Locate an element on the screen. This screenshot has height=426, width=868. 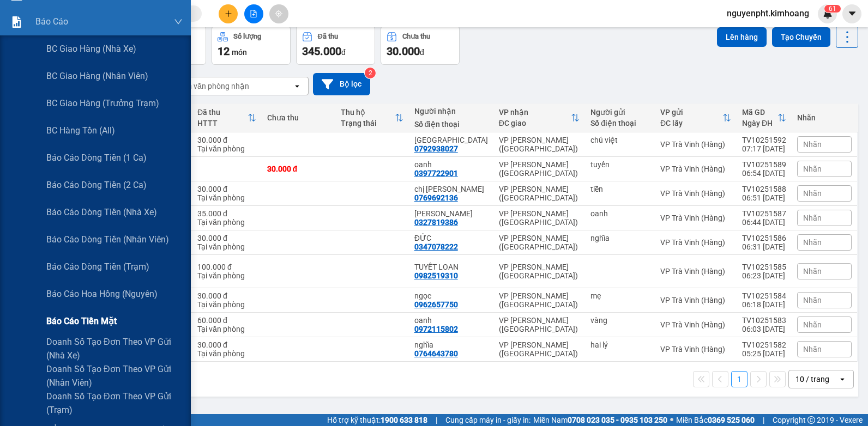
button: 1 is located at coordinates (739, 379).